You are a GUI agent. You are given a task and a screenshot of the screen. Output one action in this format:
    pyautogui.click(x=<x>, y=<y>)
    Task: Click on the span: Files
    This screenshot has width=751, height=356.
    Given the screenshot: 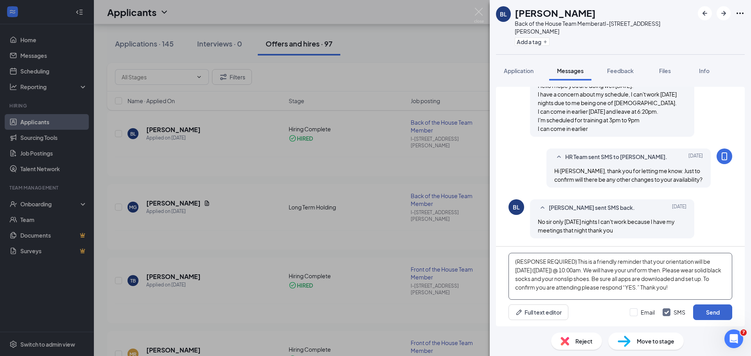 What is the action you would take?
    pyautogui.click(x=665, y=71)
    